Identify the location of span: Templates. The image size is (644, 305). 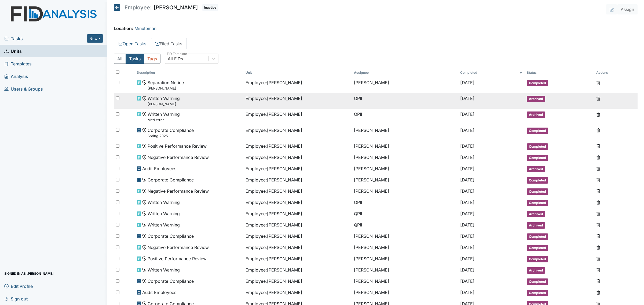
(18, 63).